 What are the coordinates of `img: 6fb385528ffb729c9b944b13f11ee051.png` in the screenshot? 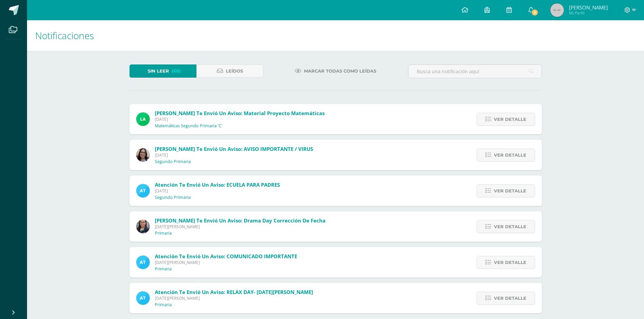 It's located at (143, 226).